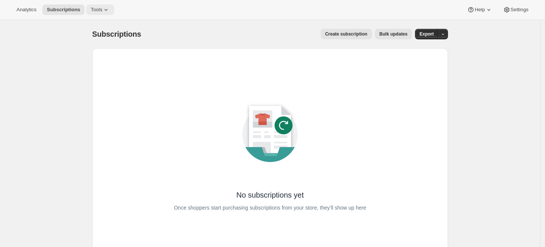  I want to click on span: Tools, so click(96, 10).